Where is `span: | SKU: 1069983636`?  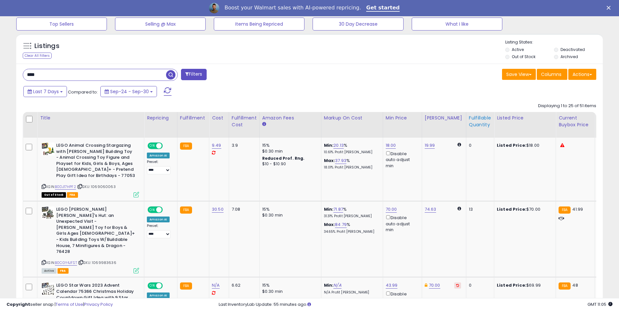 span: | SKU: 1069983636 is located at coordinates (97, 263).